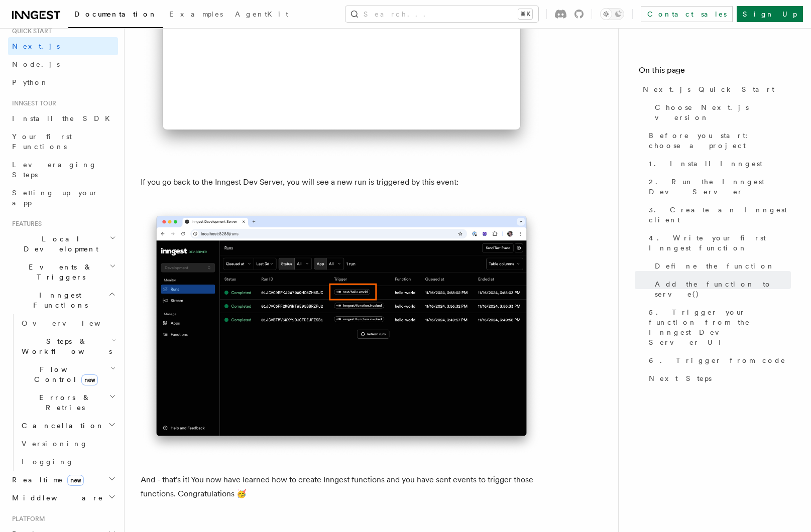 The image size is (811, 532). Describe the element at coordinates (62, 83) in the screenshot. I see `a: Python` at that location.